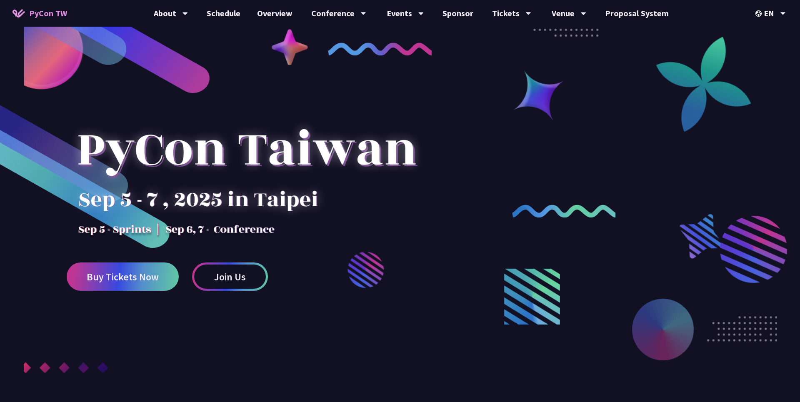 This screenshot has width=800, height=402. What do you see at coordinates (48, 13) in the screenshot?
I see `span: PyCon TW` at bounding box center [48, 13].